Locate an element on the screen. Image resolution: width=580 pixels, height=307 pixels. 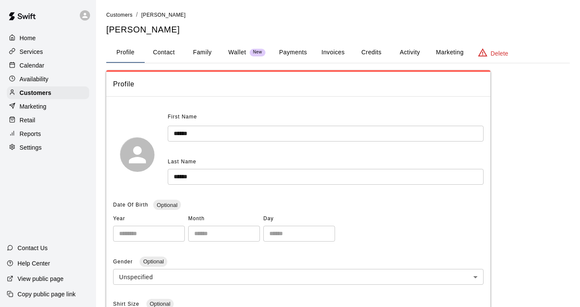
p: Wallet is located at coordinates (237, 52).